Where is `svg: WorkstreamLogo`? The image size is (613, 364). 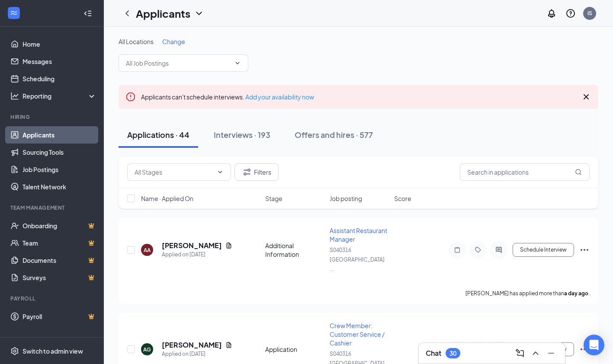 svg: WorkstreamLogo is located at coordinates (14, 13).